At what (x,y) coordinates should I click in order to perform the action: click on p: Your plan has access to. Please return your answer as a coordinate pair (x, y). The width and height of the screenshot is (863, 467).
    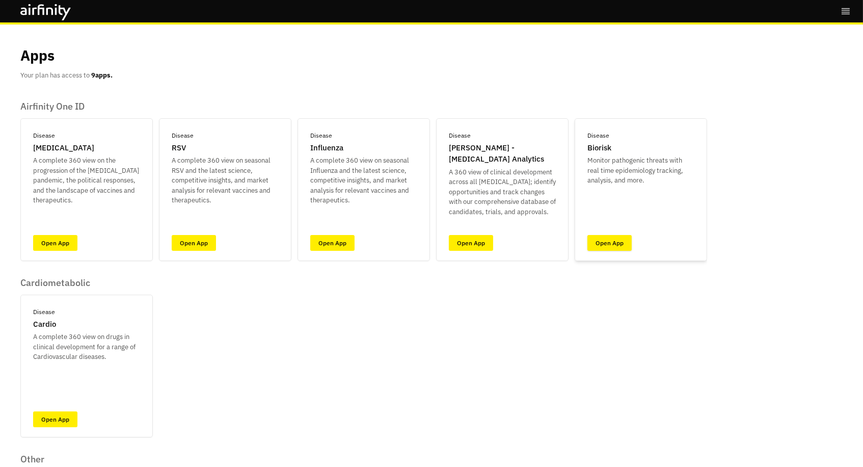
    Looking at the image, I should click on (66, 75).